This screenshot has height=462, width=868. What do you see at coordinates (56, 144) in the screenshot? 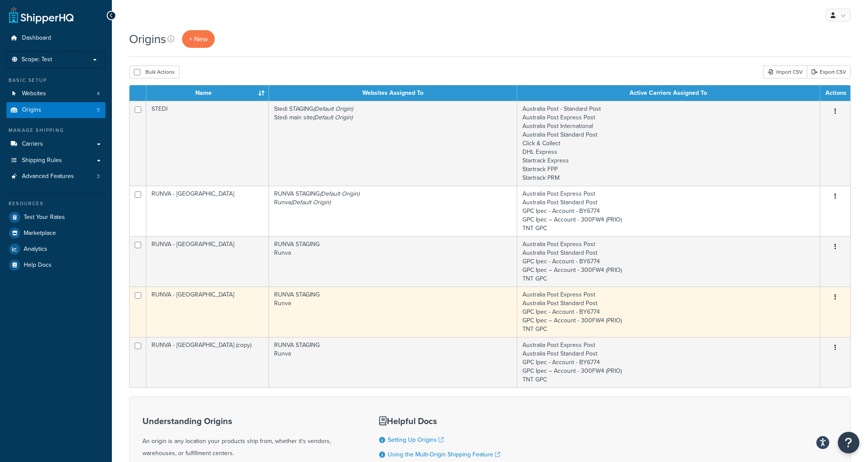
I see `li: Carriers` at bounding box center [56, 144].